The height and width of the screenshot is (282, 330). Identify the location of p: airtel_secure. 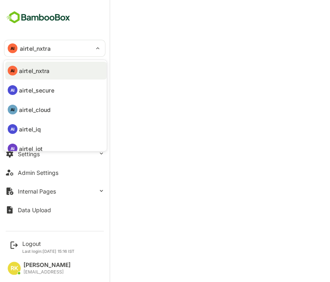
(36, 90).